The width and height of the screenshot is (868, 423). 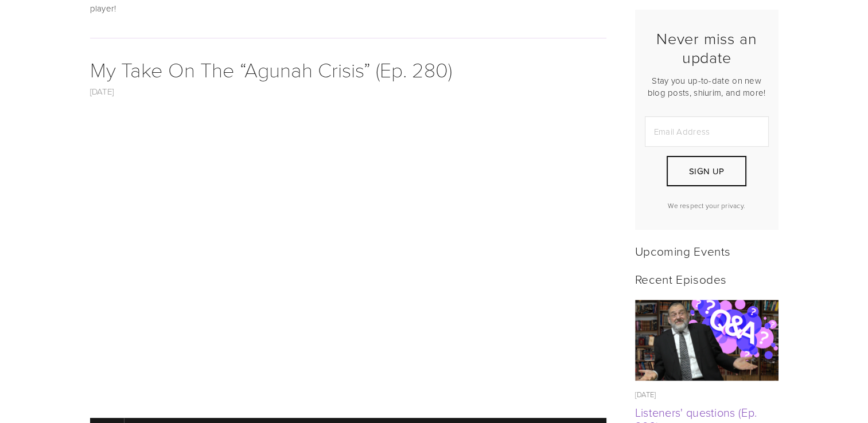 What do you see at coordinates (707, 250) in the screenshot?
I see `h2: Upcoming Events` at bounding box center [707, 250].